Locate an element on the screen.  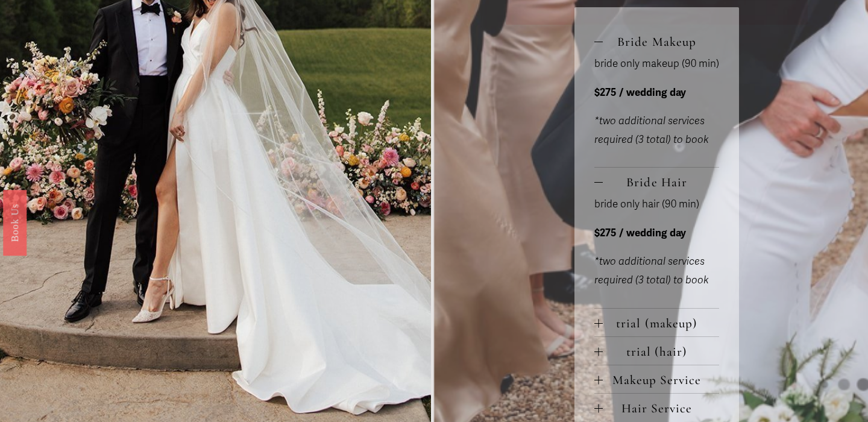
span: Hair Service is located at coordinates (662, 408).